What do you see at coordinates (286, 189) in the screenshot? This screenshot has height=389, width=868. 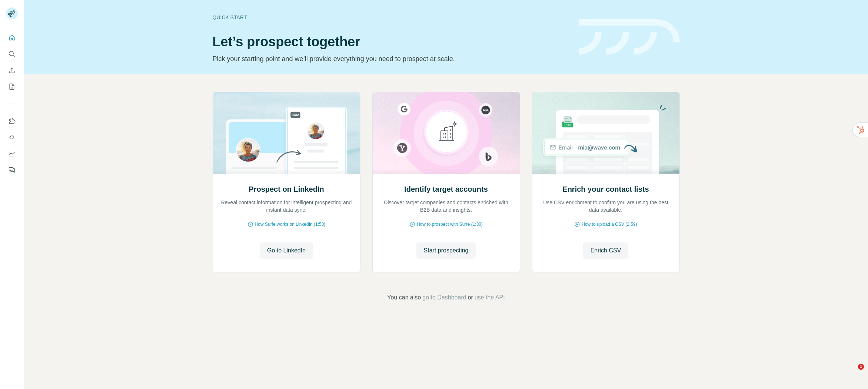 I see `h2: Prospect on LinkedIn` at bounding box center [286, 189].